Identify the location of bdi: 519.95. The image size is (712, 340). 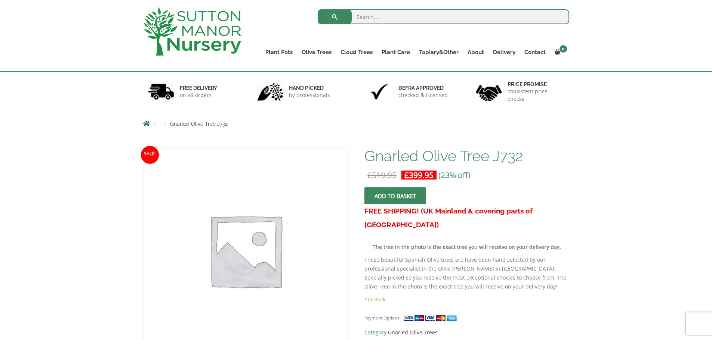
(382, 175).